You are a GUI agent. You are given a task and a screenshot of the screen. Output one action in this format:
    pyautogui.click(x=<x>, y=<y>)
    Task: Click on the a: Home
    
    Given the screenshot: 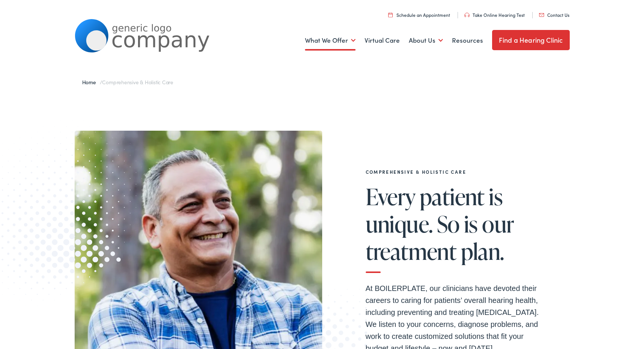 What is the action you would take?
    pyautogui.click(x=90, y=82)
    